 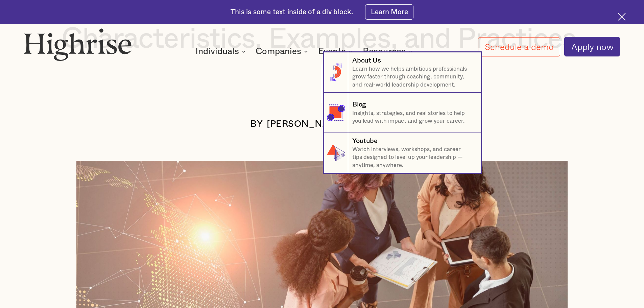 What do you see at coordinates (402, 72) in the screenshot?
I see `a: About UsLearn how we helps ambitious professionals grow faster through coaching, community, and r...` at bounding box center [402, 72].